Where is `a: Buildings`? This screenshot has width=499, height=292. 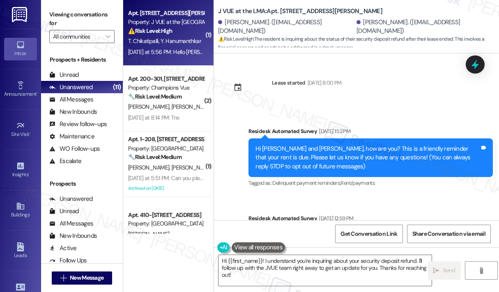
a: Buildings is located at coordinates (21, 210).